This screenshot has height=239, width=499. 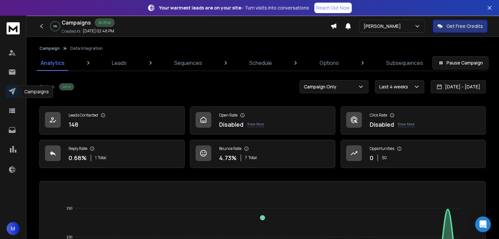 I want to click on p: 0, so click(x=371, y=158).